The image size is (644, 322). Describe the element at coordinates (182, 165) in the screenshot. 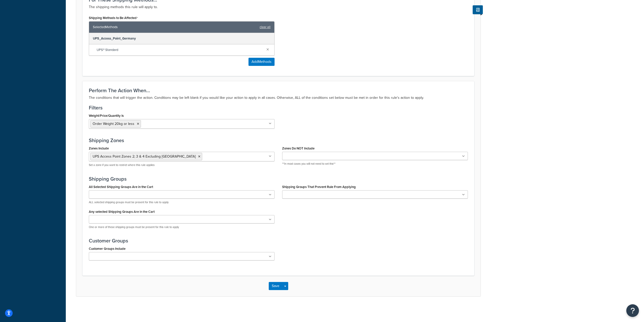

I see `p: Set a zone if you want to restrict where this rule applies` at that location.